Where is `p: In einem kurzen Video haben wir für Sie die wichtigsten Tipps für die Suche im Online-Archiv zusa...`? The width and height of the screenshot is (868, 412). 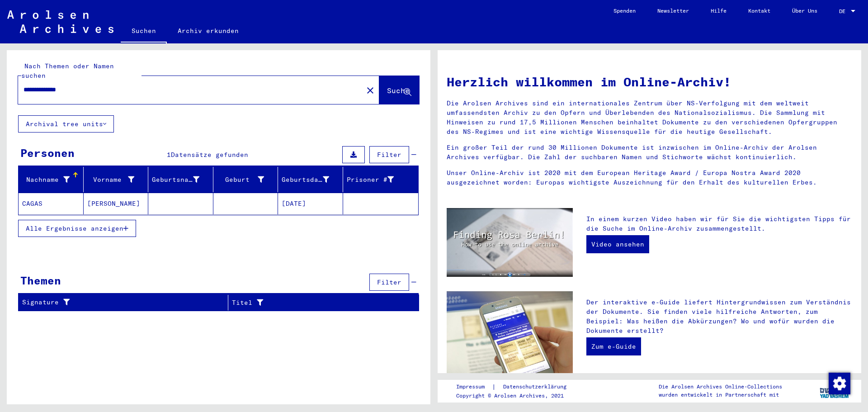
p: In einem kurzen Video haben wir für Sie die wichtigsten Tipps für die Suche im Online-Archiv zusa... is located at coordinates (719, 224).